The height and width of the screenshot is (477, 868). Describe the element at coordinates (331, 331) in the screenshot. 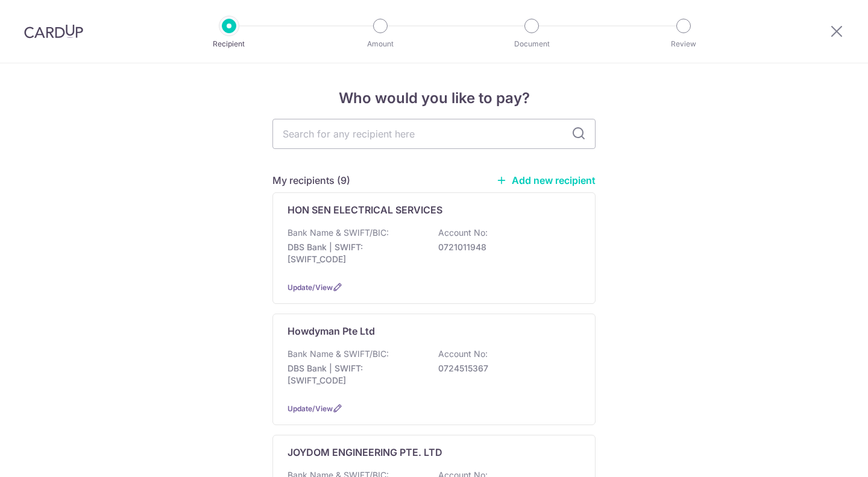

I see `p: Howdyman Pte Ltd` at that location.